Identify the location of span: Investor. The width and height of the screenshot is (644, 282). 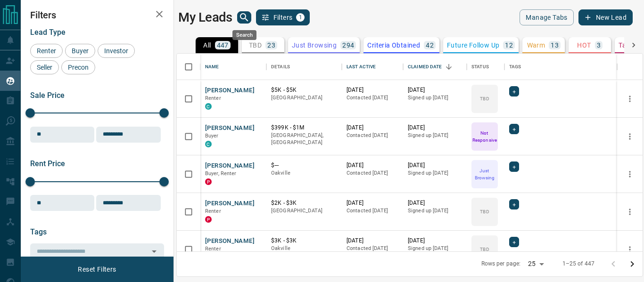
(116, 51).